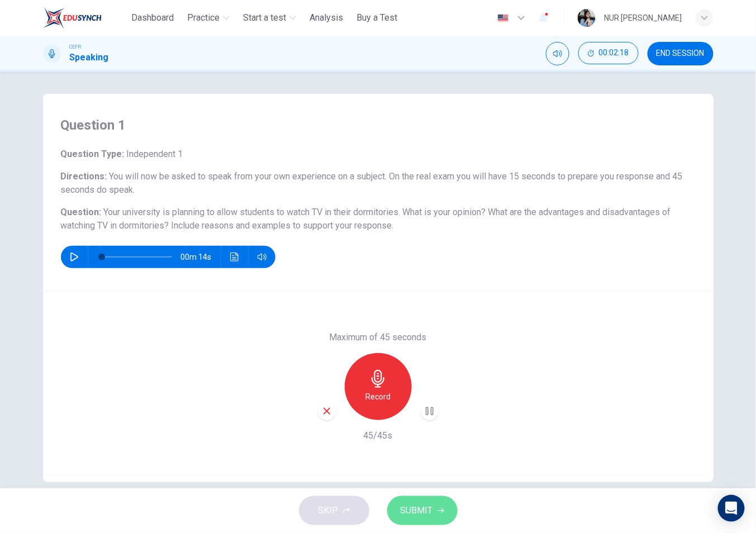  I want to click on a: Buy a Test, so click(376, 18).